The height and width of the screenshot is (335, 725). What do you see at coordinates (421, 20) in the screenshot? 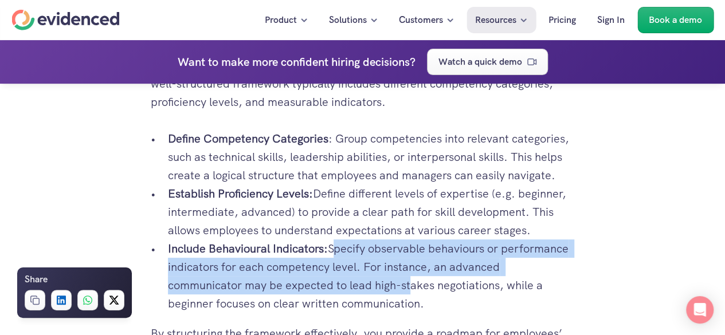
I see `p: Customers` at bounding box center [421, 20].